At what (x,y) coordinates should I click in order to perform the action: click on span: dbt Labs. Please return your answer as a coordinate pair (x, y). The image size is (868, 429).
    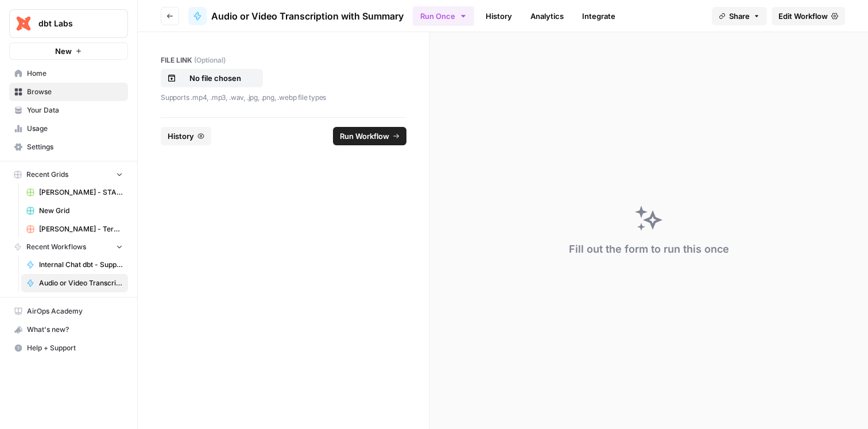
    Looking at the image, I should click on (73, 24).